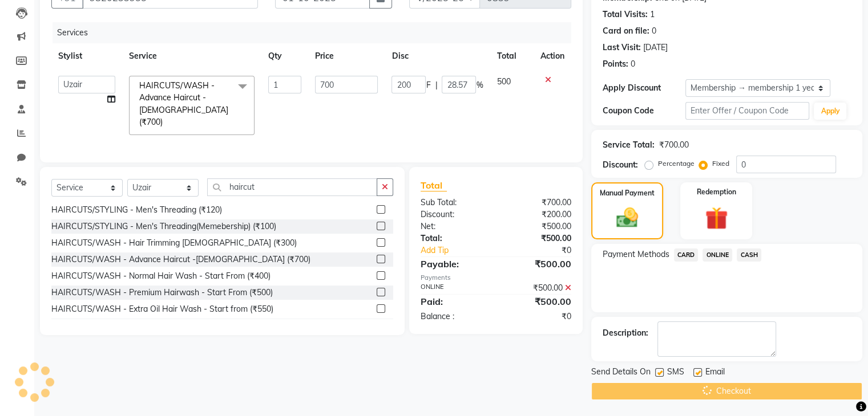  Describe the element at coordinates (161, 276) in the screenshot. I see `div: HAIRCUTS/WASH - Normal Hair Wash - Start From (₹400)` at that location.